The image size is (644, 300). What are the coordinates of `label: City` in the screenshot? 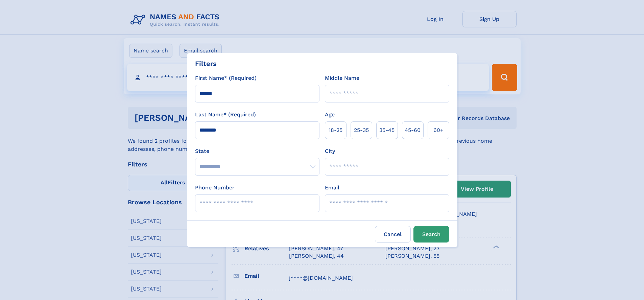 It's located at (330, 151).